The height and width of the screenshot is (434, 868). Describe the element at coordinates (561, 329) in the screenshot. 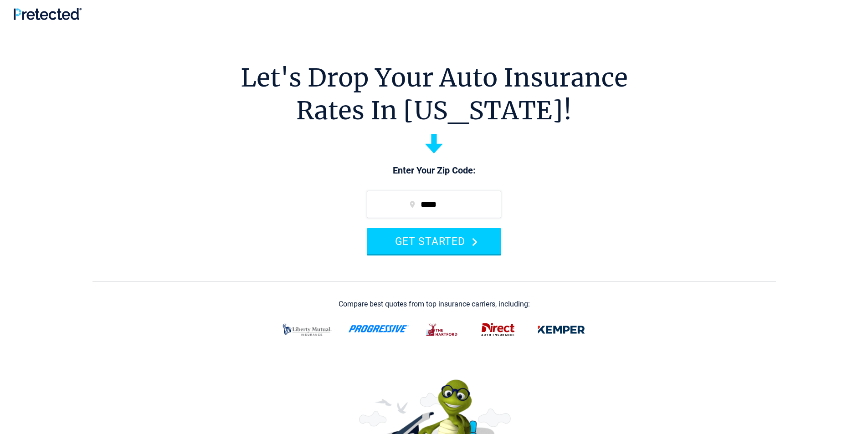

I see `img: kemper` at that location.